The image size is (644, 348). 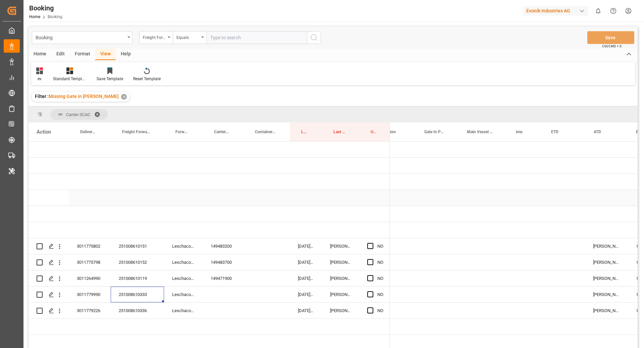 I want to click on input: Type to search, so click(x=256, y=38).